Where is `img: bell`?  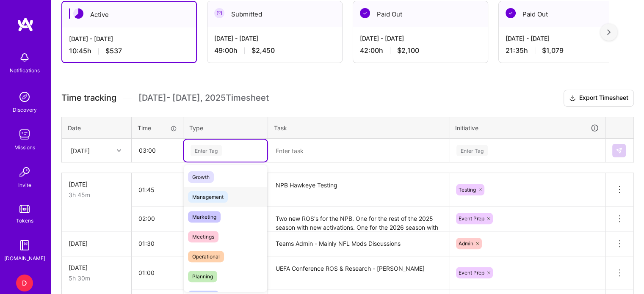 img: bell is located at coordinates (25, 57).